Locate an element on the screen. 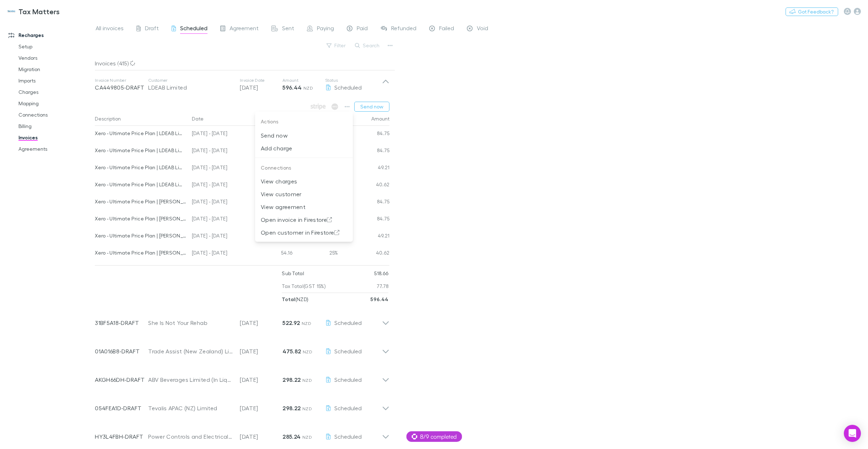  p: View agreement is located at coordinates (303, 206).